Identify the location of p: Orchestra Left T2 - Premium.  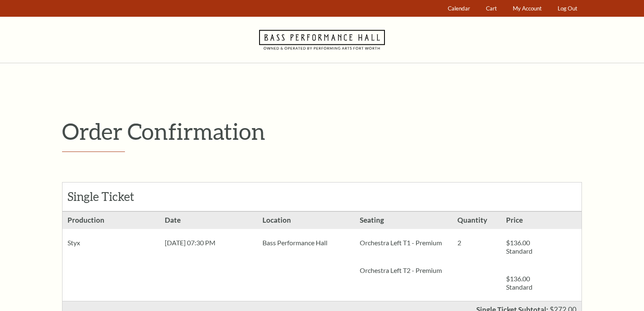
(404, 270).